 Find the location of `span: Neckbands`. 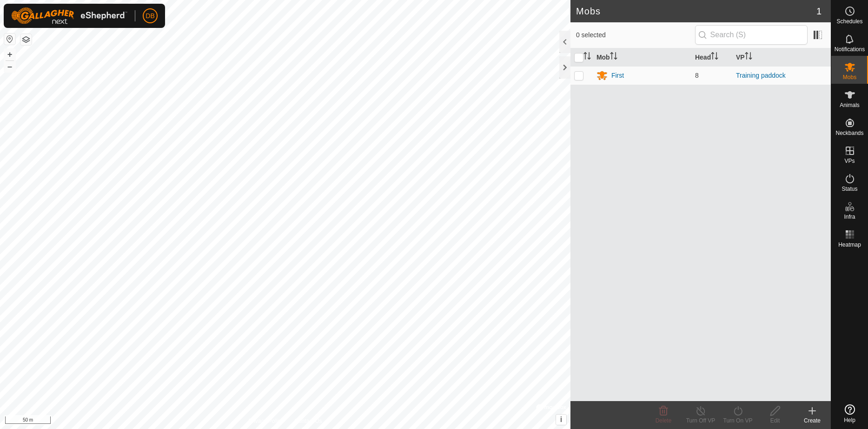

span: Neckbands is located at coordinates (850, 133).